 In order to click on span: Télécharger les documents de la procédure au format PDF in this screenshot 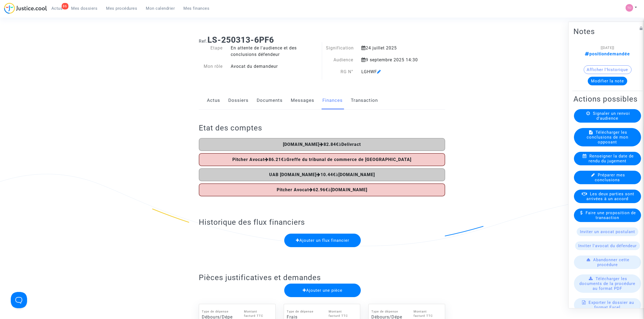, I will do `click(607, 283)`.